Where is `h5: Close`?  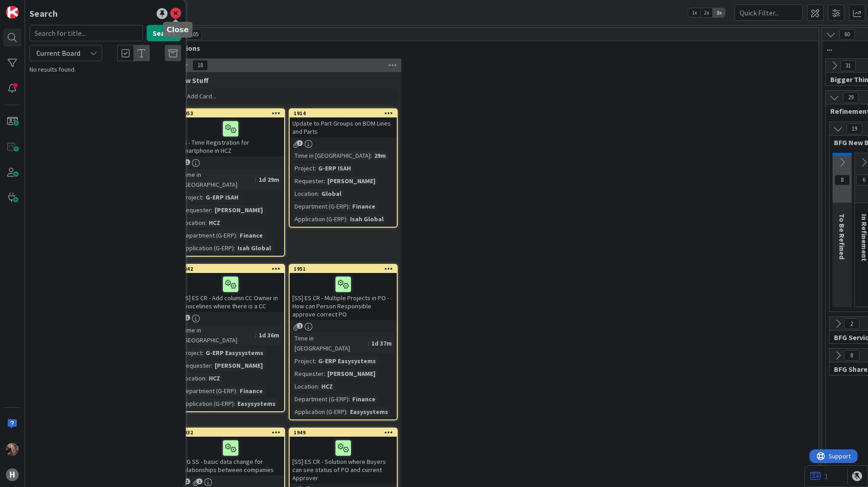 h5: Close is located at coordinates (177, 30).